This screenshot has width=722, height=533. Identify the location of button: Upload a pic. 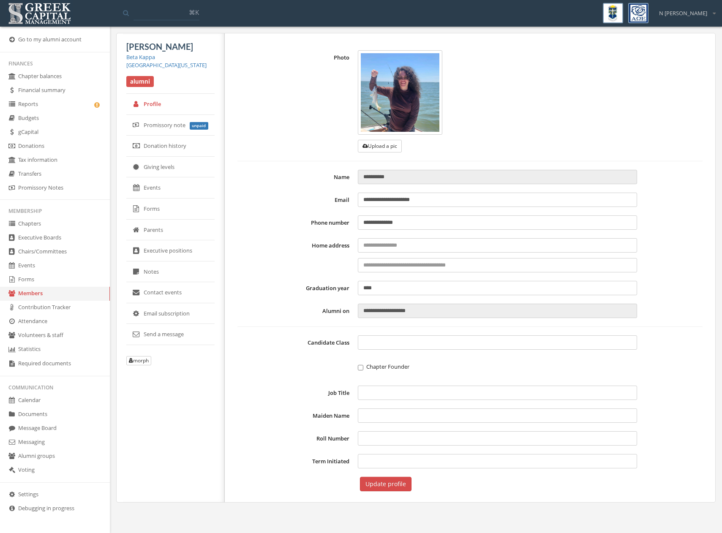
(380, 146).